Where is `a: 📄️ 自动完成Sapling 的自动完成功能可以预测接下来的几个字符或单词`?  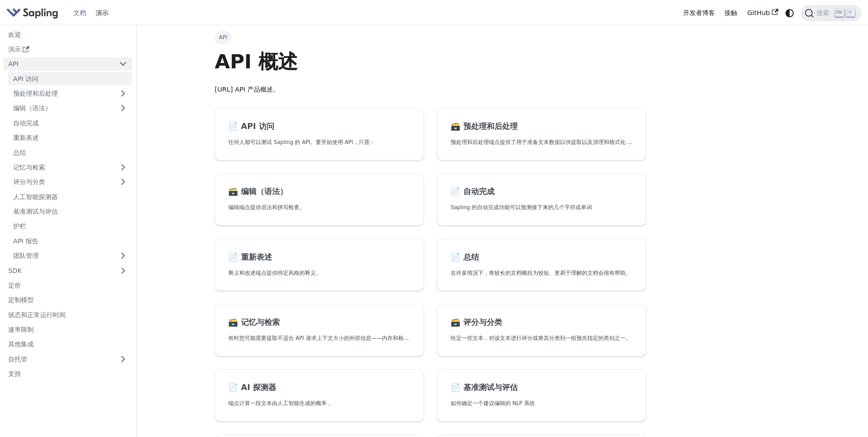
a: 📄️ 自动完成Sapling 的自动完成功能可以预测接下来的几个字符或单词 is located at coordinates (541, 199).